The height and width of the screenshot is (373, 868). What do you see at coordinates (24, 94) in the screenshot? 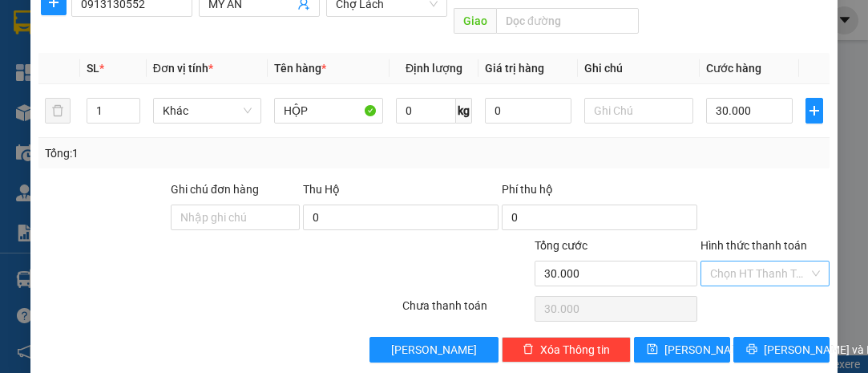
I see `span: CR :` at bounding box center [24, 94].